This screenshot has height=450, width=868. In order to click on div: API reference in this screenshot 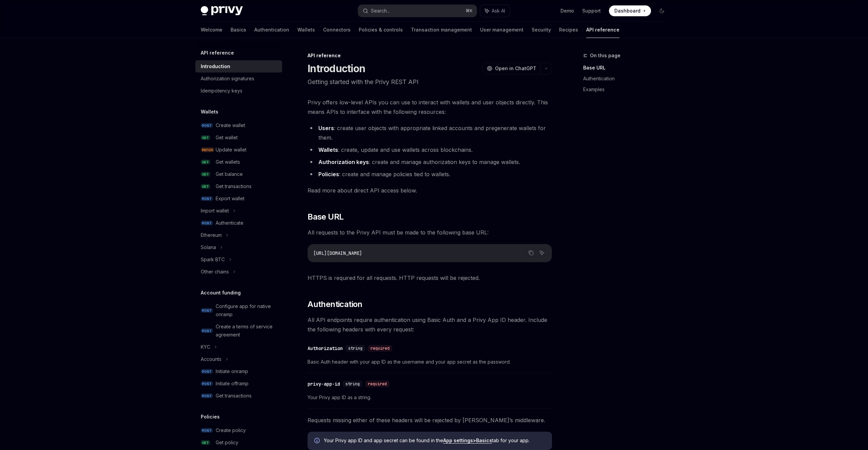, I will do `click(429, 56)`.